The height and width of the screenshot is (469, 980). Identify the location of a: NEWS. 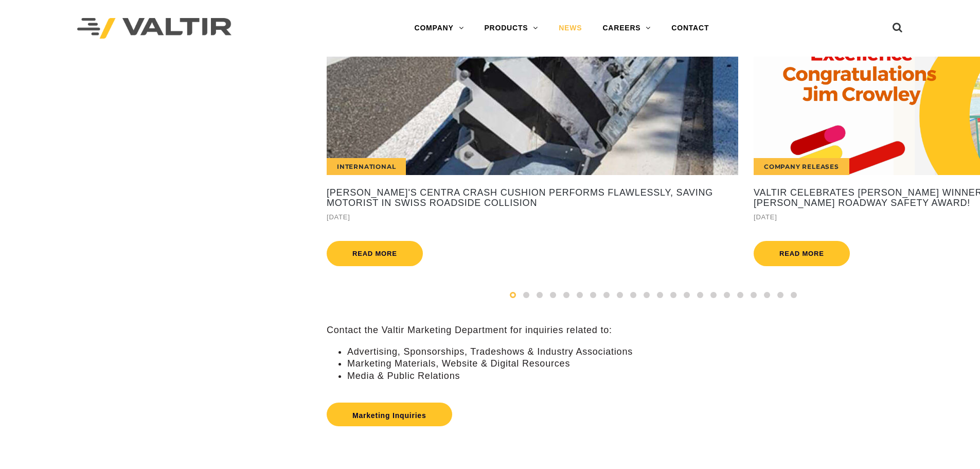
(570, 29).